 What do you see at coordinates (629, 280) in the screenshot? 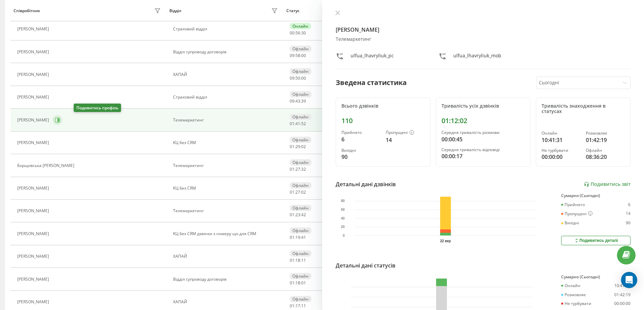
I see `div: Open Intercom Messenger` at bounding box center [629, 280].